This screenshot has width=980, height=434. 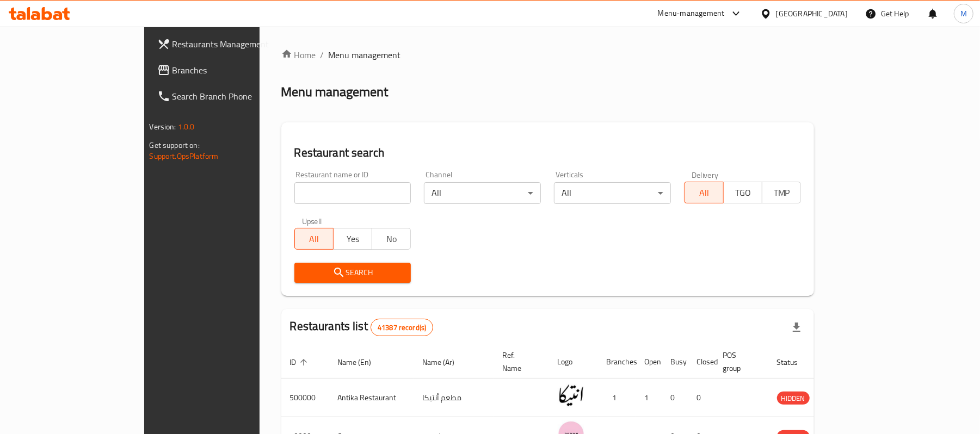 I want to click on a: Search Branch Phone, so click(x=228, y=97).